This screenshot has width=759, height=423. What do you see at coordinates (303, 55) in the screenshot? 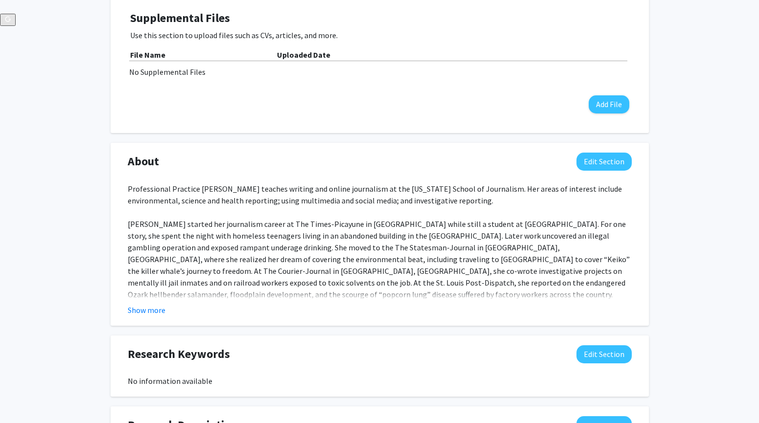
I see `b: Uploaded Date` at bounding box center [303, 55].